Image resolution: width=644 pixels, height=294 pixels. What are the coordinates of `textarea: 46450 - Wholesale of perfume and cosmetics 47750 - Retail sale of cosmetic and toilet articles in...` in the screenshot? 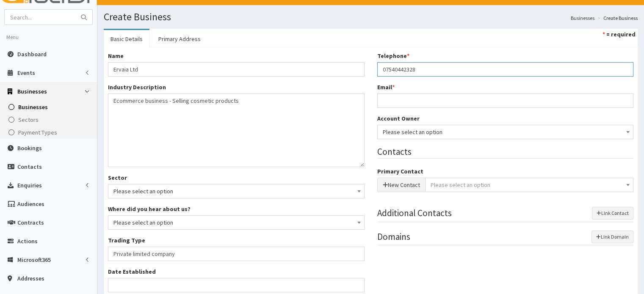 It's located at (236, 130).